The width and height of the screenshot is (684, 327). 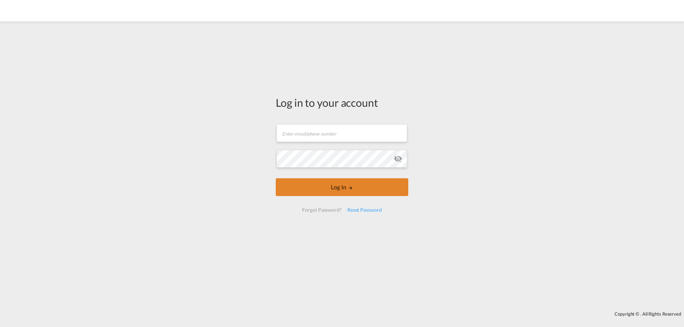 I want to click on div: Reset Password, so click(x=364, y=210).